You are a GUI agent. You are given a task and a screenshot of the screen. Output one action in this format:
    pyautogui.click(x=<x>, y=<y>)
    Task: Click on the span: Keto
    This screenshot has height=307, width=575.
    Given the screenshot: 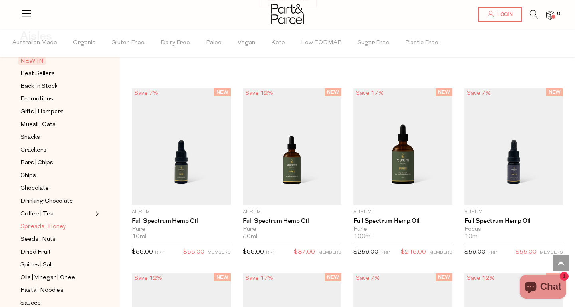 What is the action you would take?
    pyautogui.click(x=278, y=43)
    